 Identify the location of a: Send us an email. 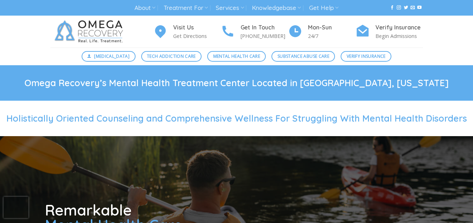
(413, 8).